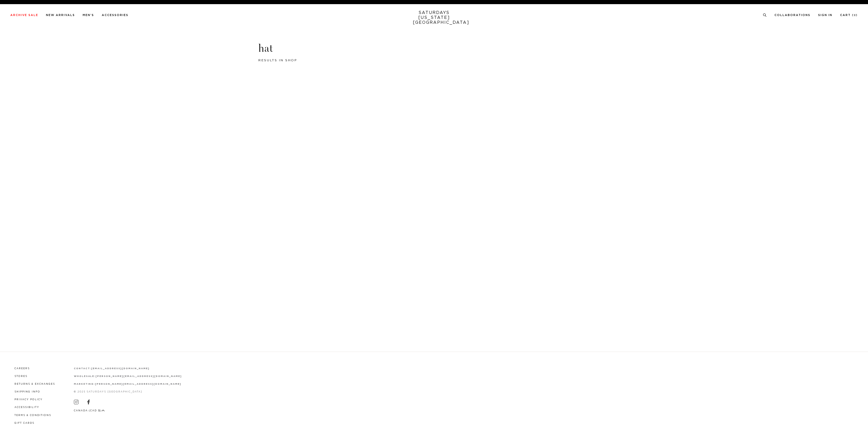  I want to click on a: Gift Cards, so click(25, 423).